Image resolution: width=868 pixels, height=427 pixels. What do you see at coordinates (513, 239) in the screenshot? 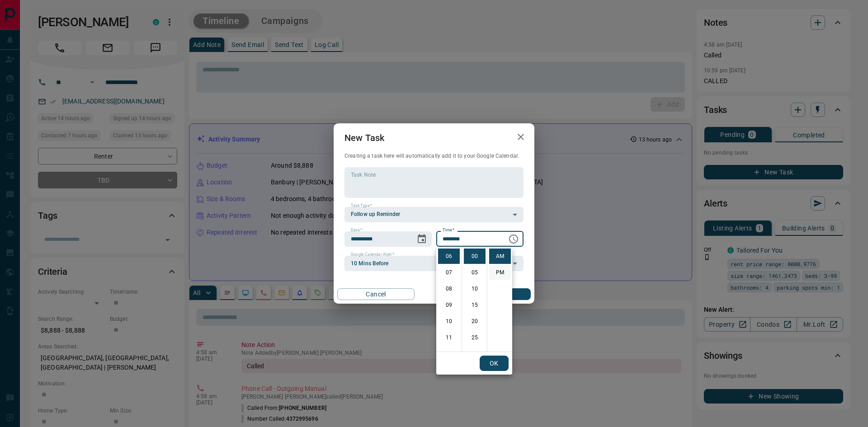
I see `button: Choose time, selected time is 6:00 AM` at bounding box center [513, 239].